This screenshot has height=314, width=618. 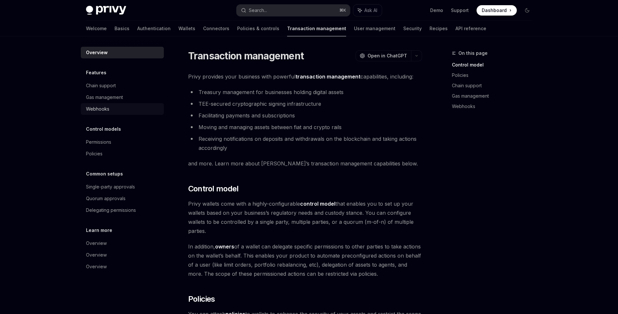 I want to click on div: Permissions, so click(x=99, y=142).